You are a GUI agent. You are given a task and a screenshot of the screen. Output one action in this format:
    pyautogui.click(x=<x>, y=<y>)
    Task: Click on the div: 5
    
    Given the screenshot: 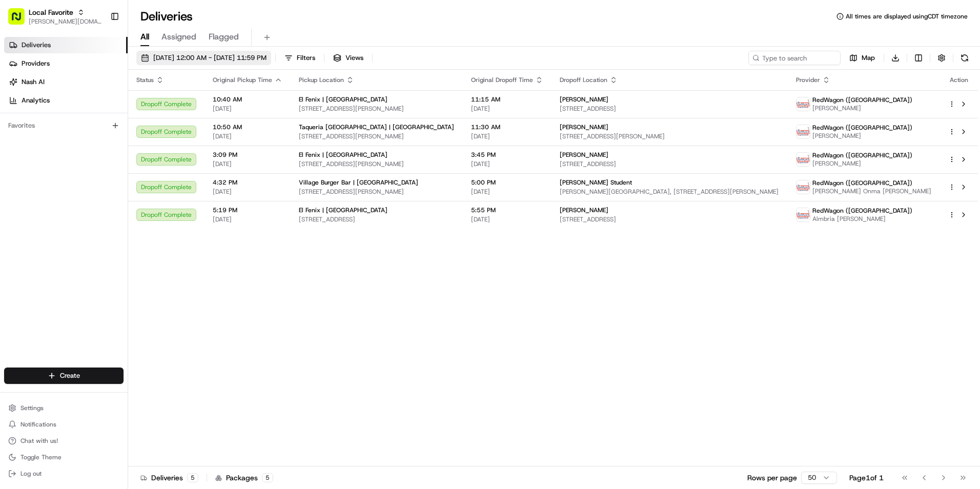 What is the action you would take?
    pyautogui.click(x=193, y=478)
    